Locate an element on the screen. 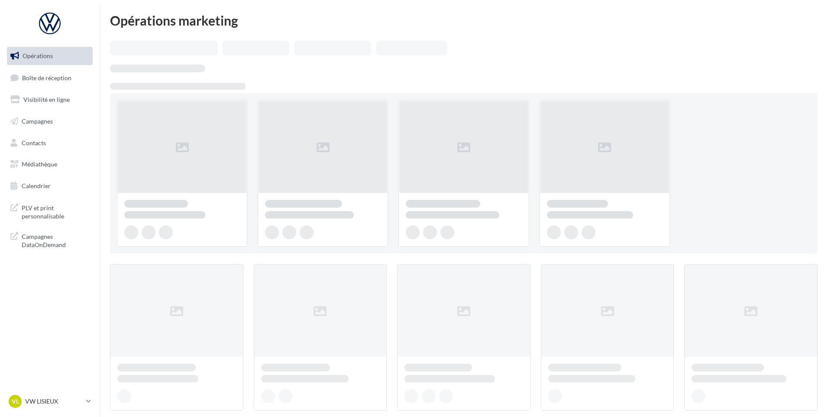 This screenshot has height=417, width=828. a: Contacts is located at coordinates (50, 143).